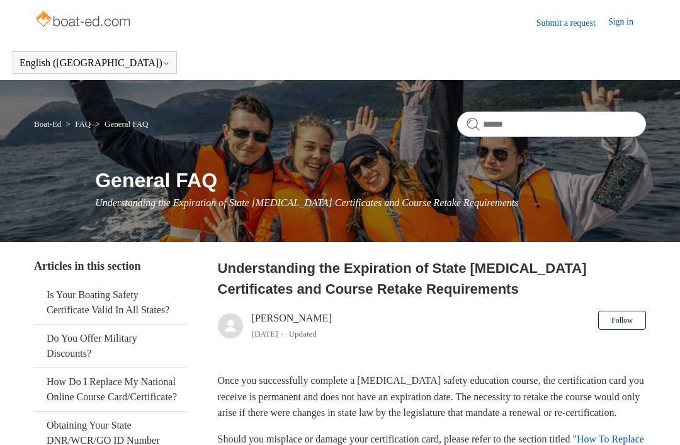 This screenshot has height=445, width=680. I want to click on time: 03/21/2024, 11:29, so click(265, 333).